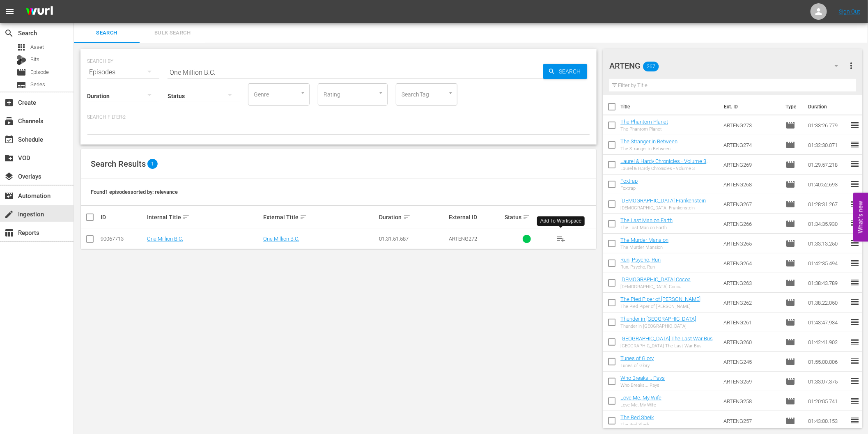  I want to click on span: Bulk Search, so click(173, 33).